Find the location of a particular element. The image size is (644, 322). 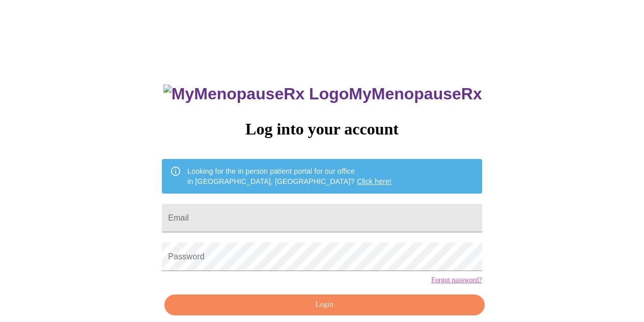

h3: Log into your account is located at coordinates (322, 129).